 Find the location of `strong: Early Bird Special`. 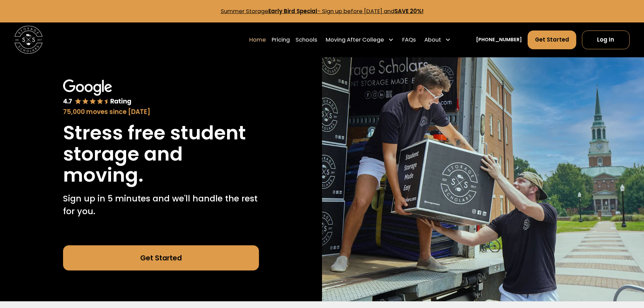

strong: Early Bird Special is located at coordinates (293, 11).